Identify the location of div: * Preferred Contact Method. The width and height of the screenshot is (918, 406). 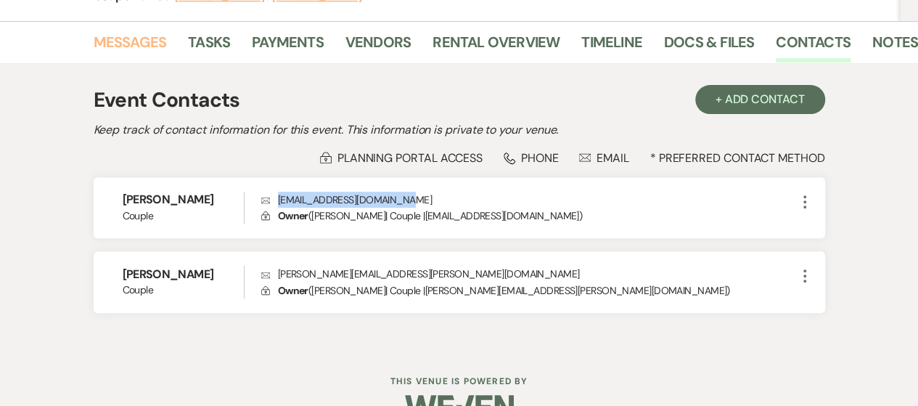
(459, 157).